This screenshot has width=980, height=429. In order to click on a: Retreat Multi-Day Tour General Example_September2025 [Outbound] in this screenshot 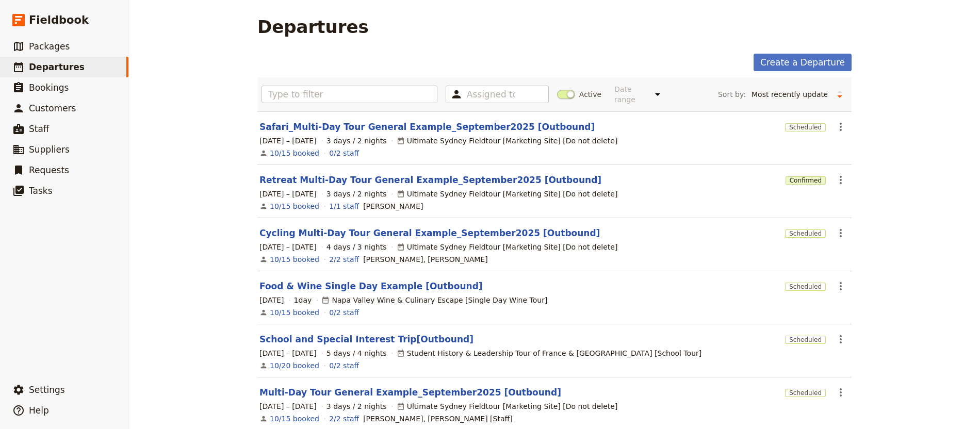, I will do `click(430, 180)`.